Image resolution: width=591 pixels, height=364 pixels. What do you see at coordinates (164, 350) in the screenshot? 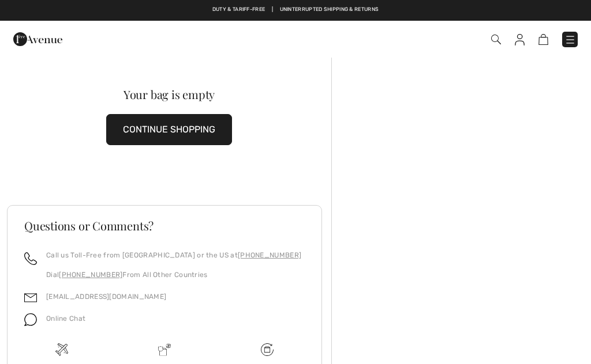
I see `img: Delivery is a breeze since we pay the duties!` at bounding box center [164, 350].